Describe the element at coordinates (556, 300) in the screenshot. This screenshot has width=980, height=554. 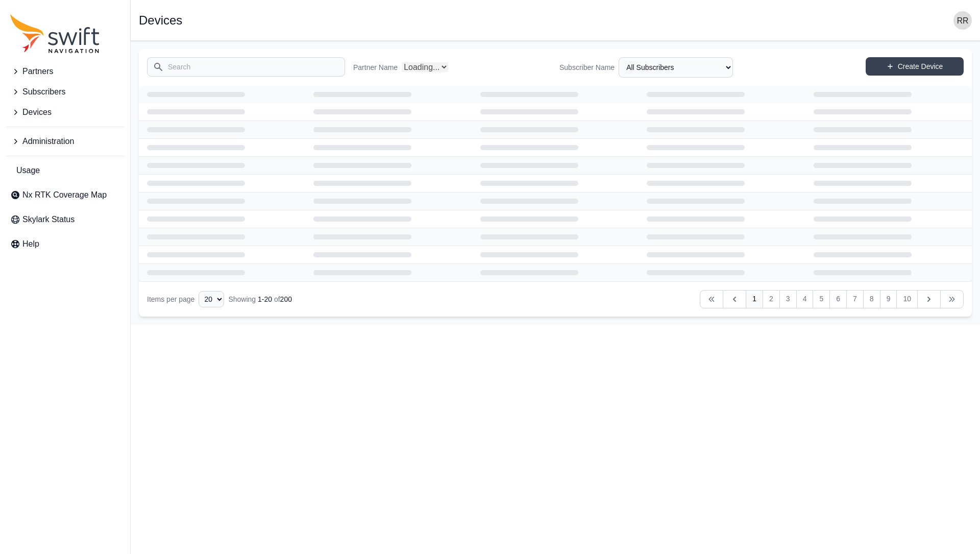
I see `nav: Table navigation` at that location.